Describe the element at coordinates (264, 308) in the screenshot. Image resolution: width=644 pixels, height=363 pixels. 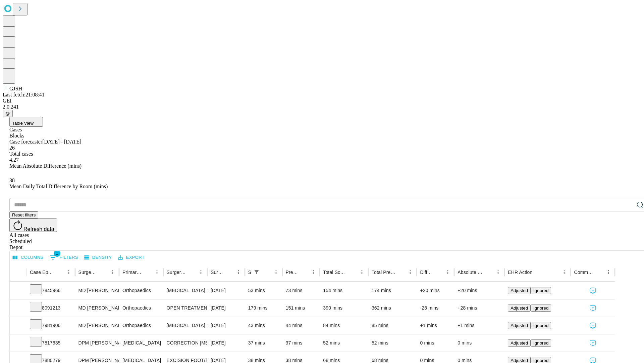
I see `div: 179 mins` at that location.